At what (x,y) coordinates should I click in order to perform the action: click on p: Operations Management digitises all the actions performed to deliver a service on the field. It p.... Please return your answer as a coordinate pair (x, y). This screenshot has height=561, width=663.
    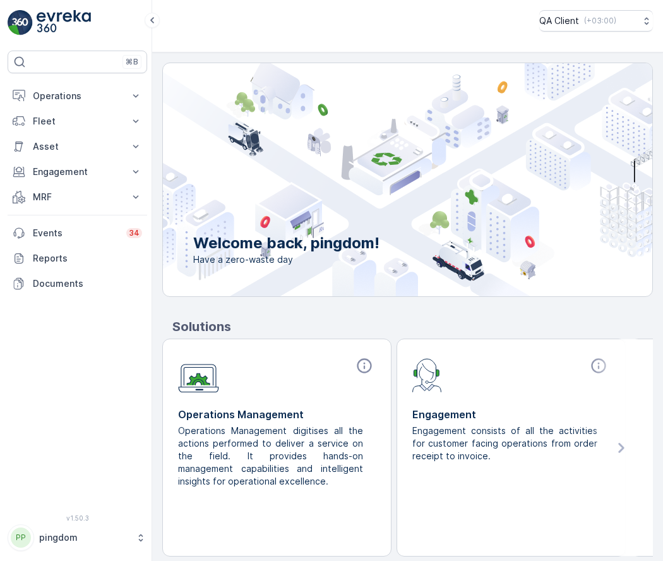
    Looking at the image, I should click on (272, 456).